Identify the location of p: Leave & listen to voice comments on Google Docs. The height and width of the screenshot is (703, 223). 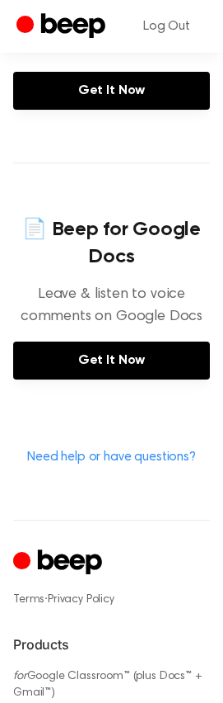
(111, 306).